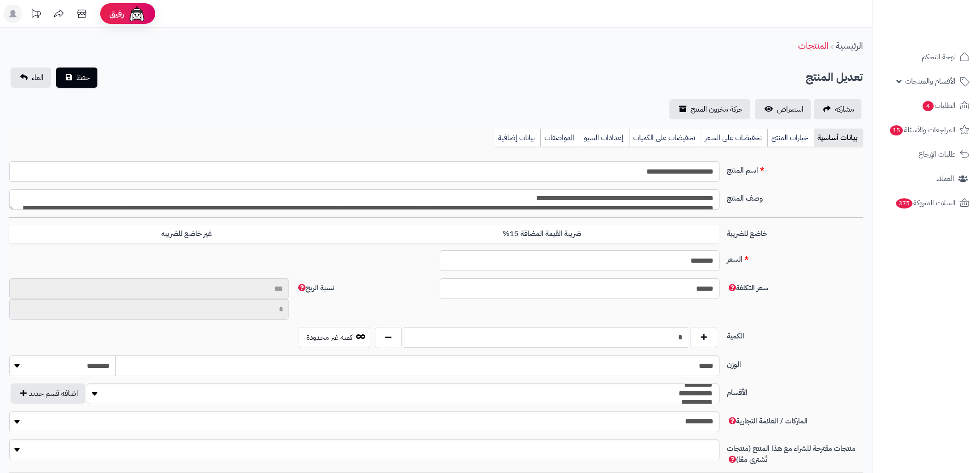  I want to click on label: الأقسام, so click(795, 391).